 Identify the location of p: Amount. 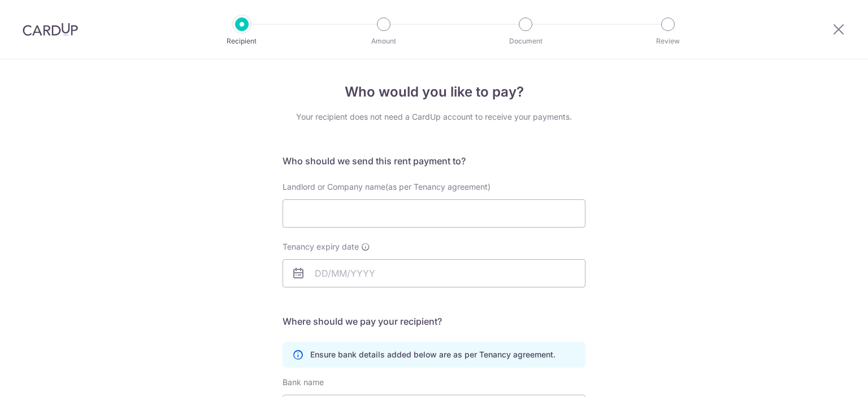
(384, 41).